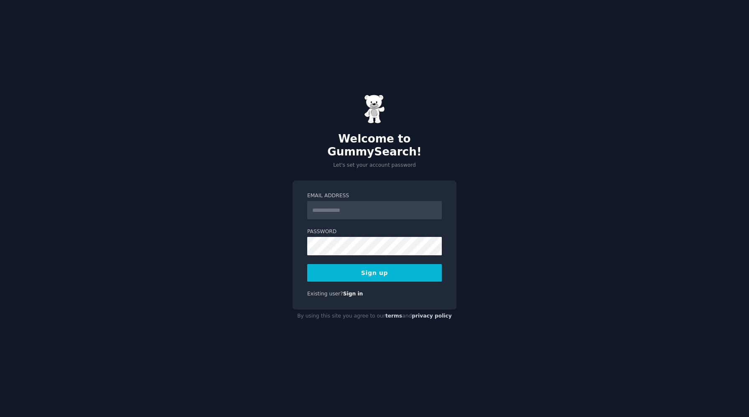 The image size is (749, 417). I want to click on p: Let's set your account password, so click(374, 166).